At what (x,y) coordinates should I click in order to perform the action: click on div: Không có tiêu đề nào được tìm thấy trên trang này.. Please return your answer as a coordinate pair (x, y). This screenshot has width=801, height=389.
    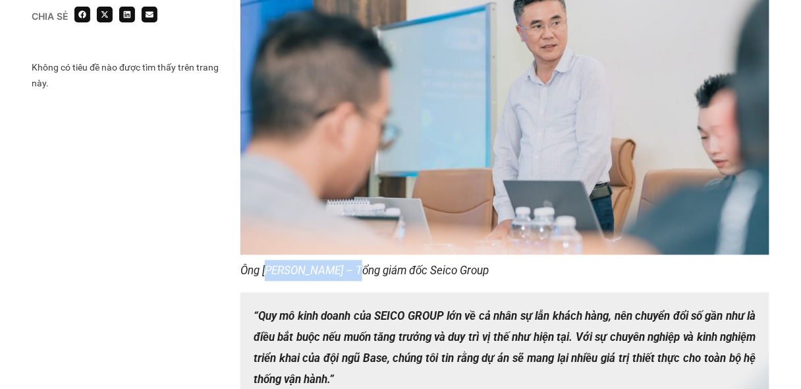
    Looking at the image, I should click on (129, 75).